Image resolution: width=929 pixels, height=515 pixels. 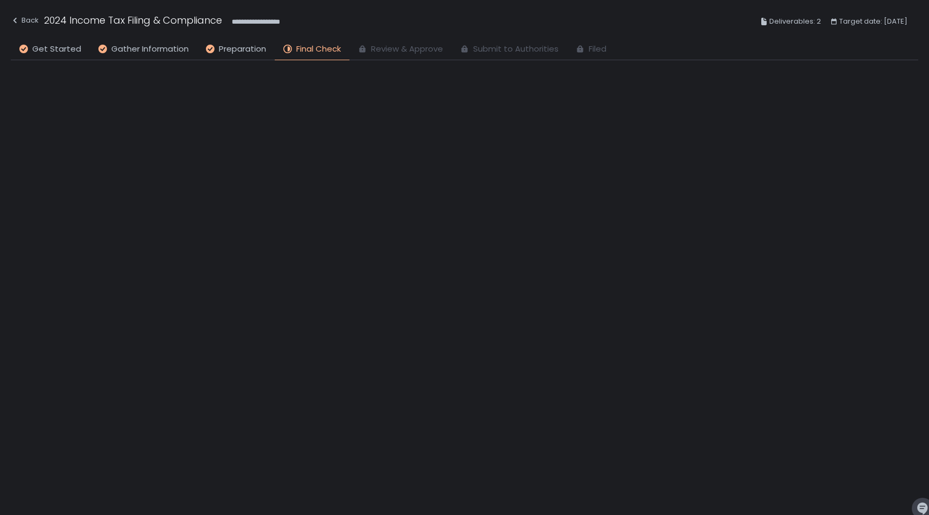 What do you see at coordinates (25, 20) in the screenshot?
I see `div: Back` at bounding box center [25, 20].